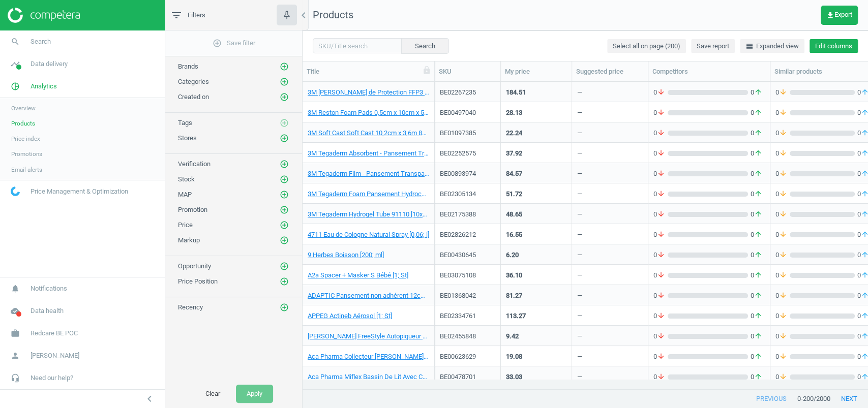 Image resolution: width=868 pixels, height=408 pixels. What do you see at coordinates (514, 153) in the screenshot?
I see `div: 37.92` at bounding box center [514, 153].